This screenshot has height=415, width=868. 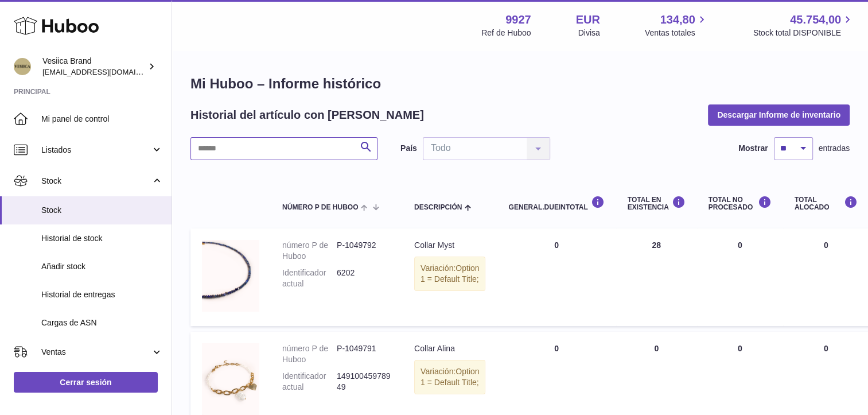 What do you see at coordinates (102, 295) in the screenshot?
I see `span: Historial de entregas` at bounding box center [102, 295].